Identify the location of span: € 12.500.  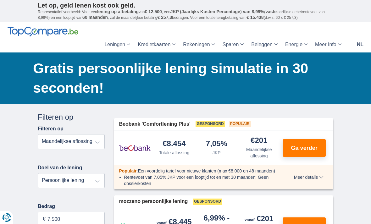
(153, 12).